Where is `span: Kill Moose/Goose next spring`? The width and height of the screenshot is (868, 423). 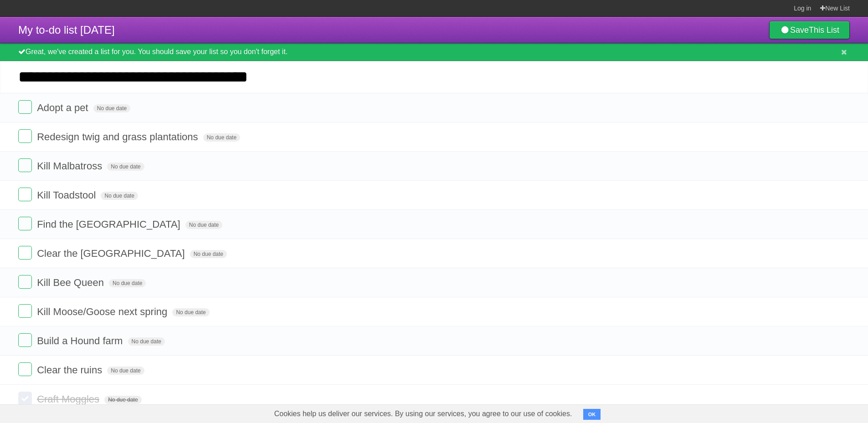 span: Kill Moose/Goose next spring is located at coordinates (103, 311).